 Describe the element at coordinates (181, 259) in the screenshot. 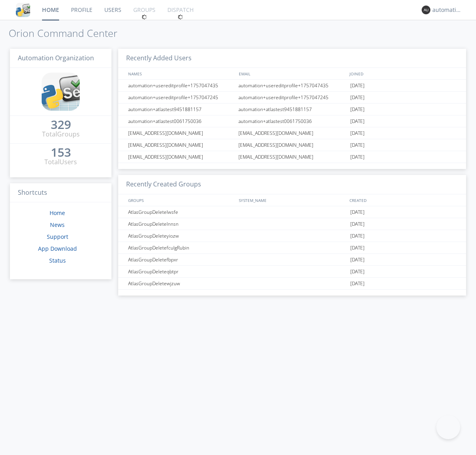

I see `div: AtlasGroupDeletefbpxr` at that location.